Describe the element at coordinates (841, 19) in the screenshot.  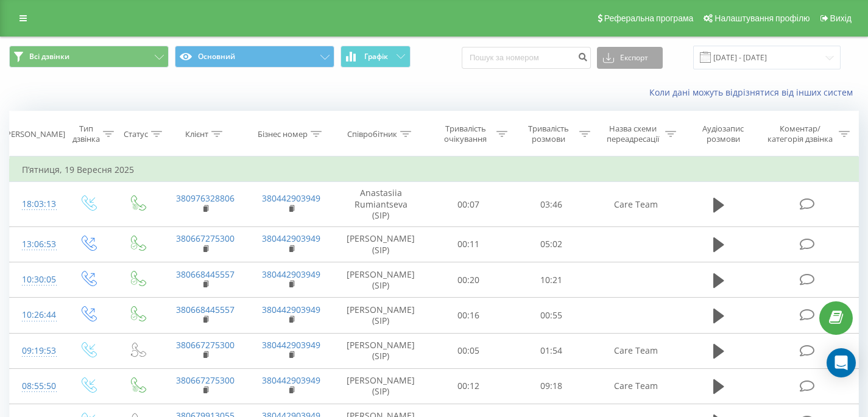
I see `span: Вихід` at that location.